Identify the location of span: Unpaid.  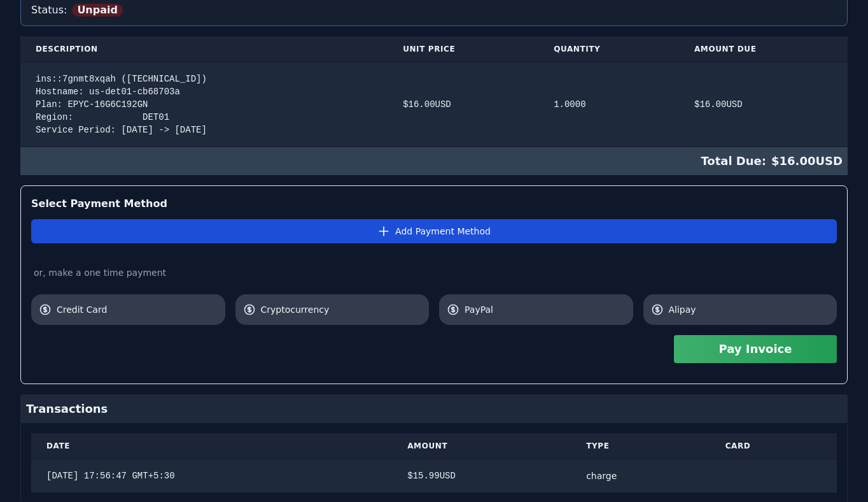
(97, 10).